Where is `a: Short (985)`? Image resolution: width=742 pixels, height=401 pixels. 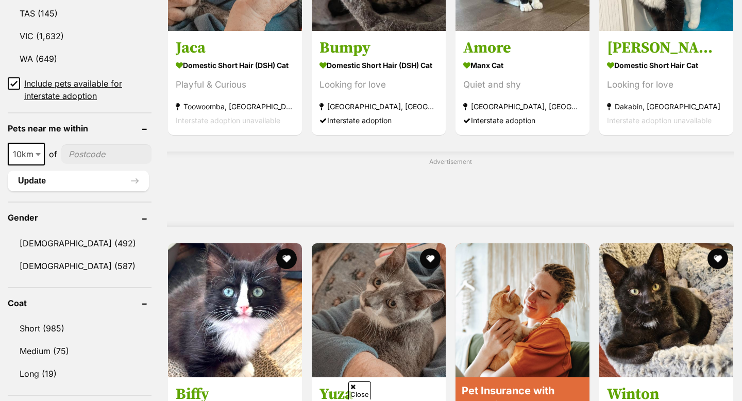
a: Short (985) is located at coordinates (79, 328).